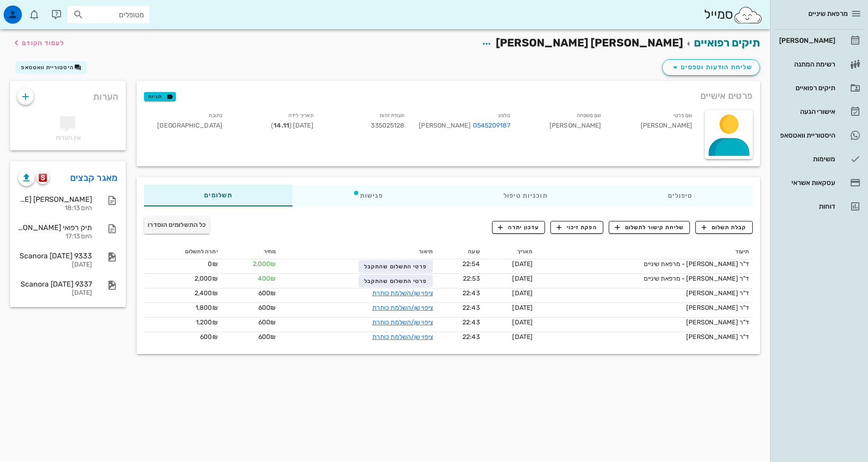 The height and width of the screenshot is (462, 868). I want to click on span: שעה, so click(474, 251).